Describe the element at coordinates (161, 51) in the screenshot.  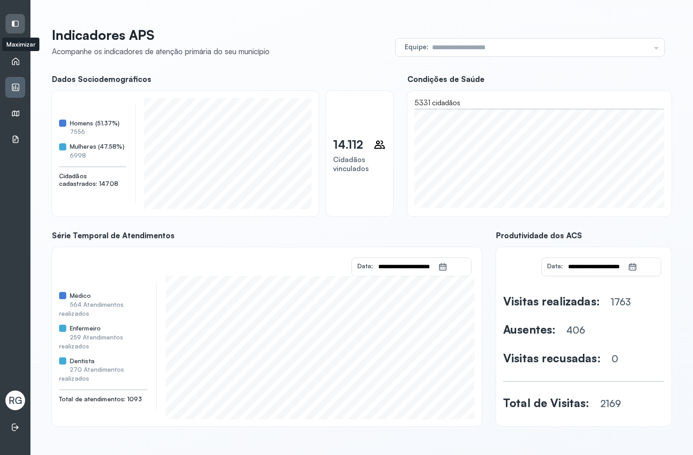
I see `div: Acompanhe os indicadores de atenção primária do seu município` at that location.